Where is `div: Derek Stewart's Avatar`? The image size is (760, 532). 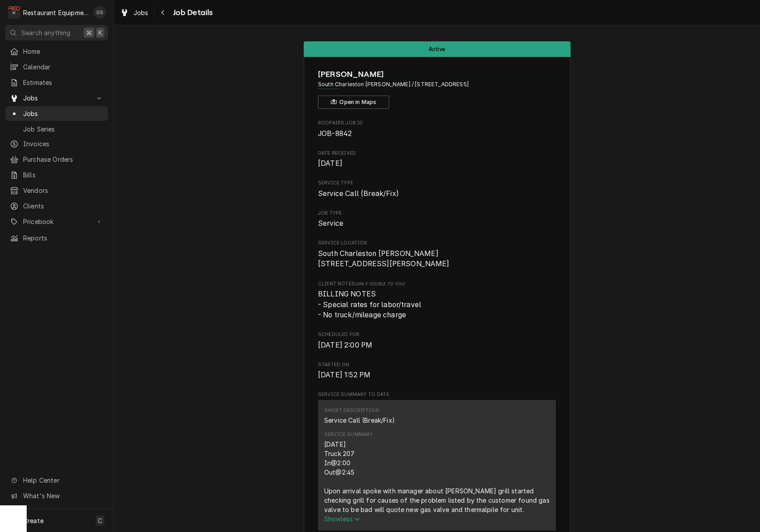
div: Derek Stewart's Avatar is located at coordinates (100, 12).